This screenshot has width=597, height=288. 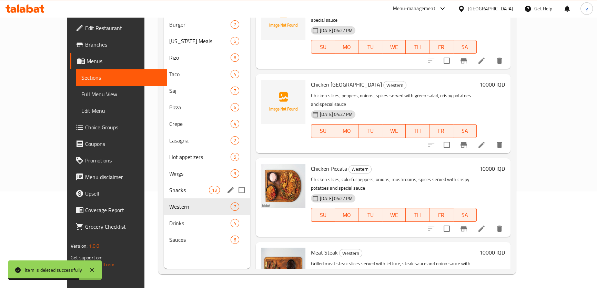 What do you see at coordinates (118, 28) in the screenshot?
I see `a: Edit Restaurant` at bounding box center [118, 28].